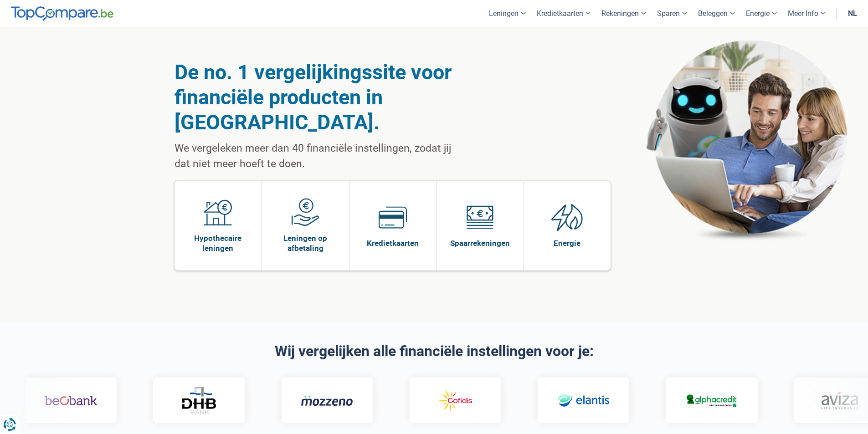 The image size is (868, 434). What do you see at coordinates (393, 226) in the screenshot?
I see `a: Kredietkaarten Kredietkaarten` at bounding box center [393, 226].